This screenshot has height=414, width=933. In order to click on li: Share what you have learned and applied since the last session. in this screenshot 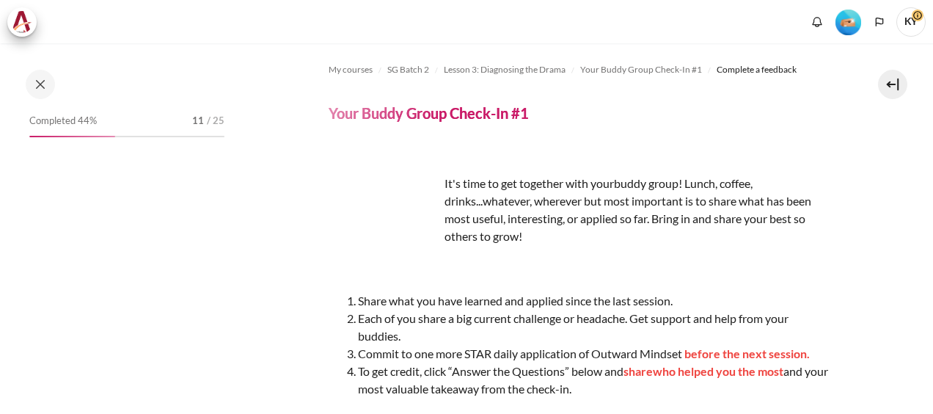, I will do `click(593, 301)`.